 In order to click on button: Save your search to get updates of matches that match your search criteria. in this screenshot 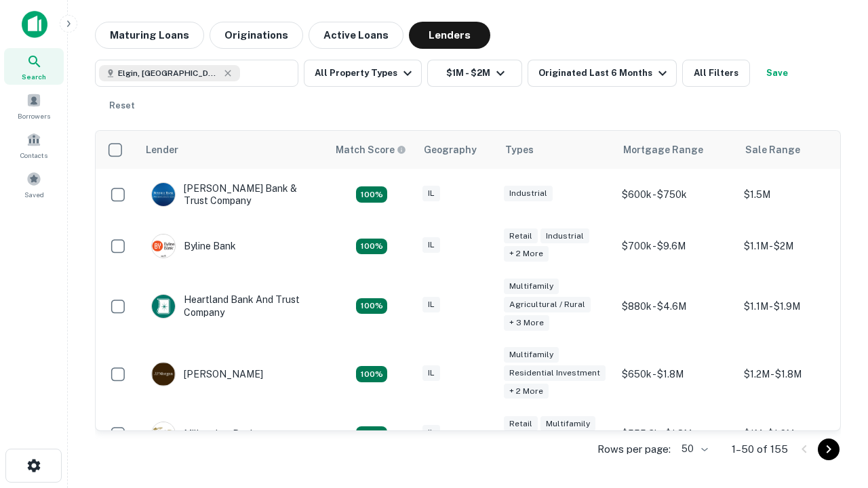, I will do `click(777, 74)`.